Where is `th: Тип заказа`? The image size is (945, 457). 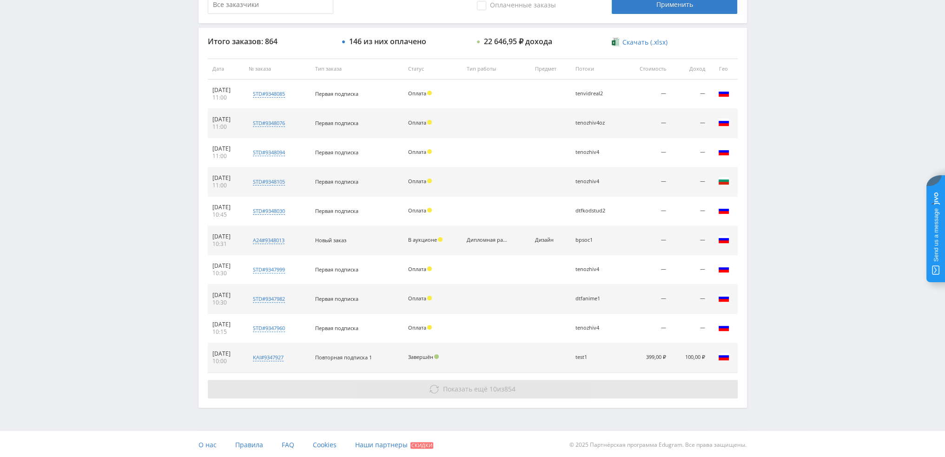
th: Тип заказа is located at coordinates (357, 69).